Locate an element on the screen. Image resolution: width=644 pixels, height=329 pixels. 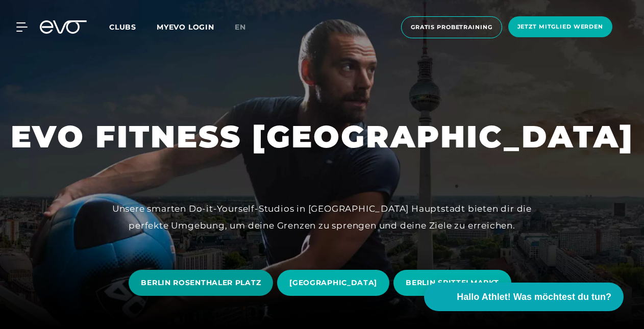
a: Clubs is located at coordinates (133, 27).